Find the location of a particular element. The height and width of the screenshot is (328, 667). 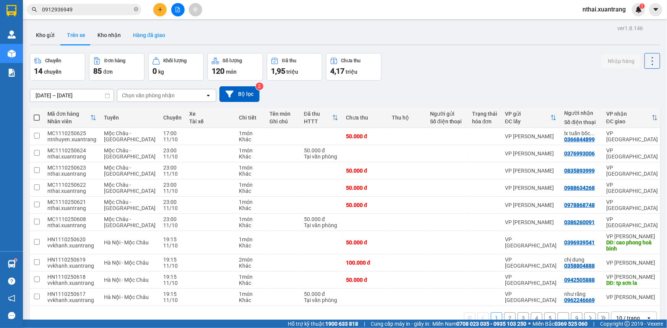

sup: 1 is located at coordinates (642, 6).